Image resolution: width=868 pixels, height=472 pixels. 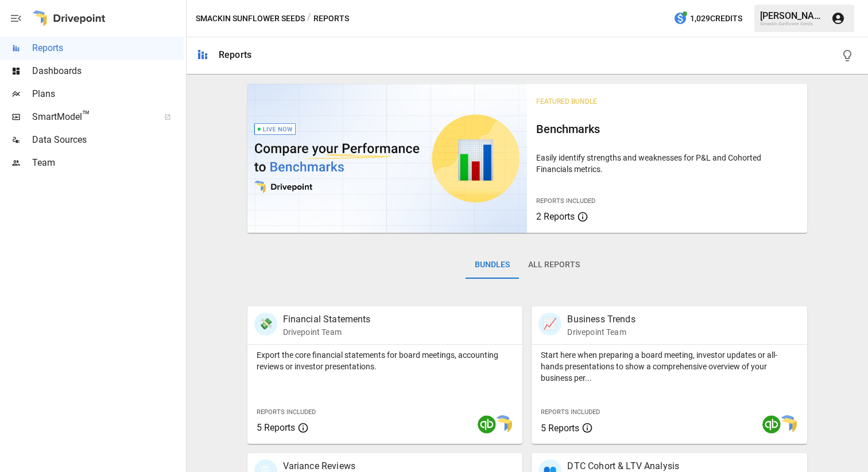 What do you see at coordinates (601, 320) in the screenshot?
I see `p: Business Trends` at bounding box center [601, 320].